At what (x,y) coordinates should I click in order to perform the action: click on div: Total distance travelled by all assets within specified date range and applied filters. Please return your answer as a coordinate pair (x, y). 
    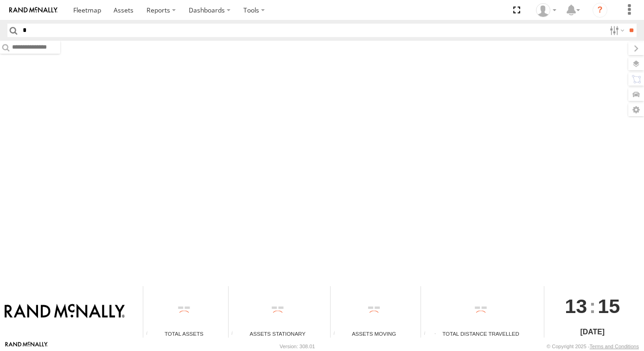
    Looking at the image, I should click on (428, 334).